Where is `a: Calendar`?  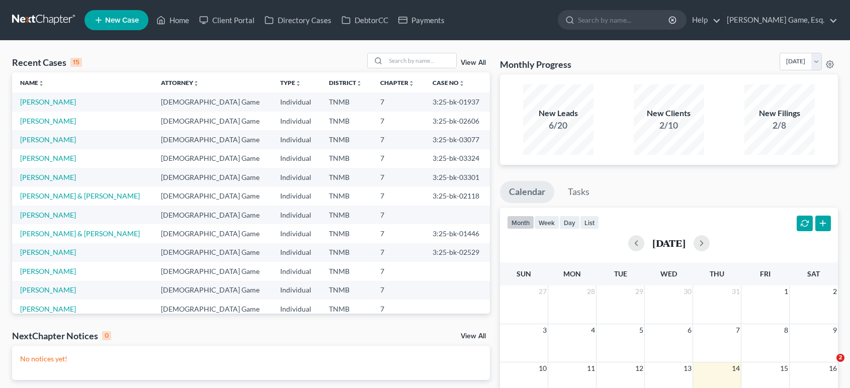 a: Calendar is located at coordinates (527, 192).